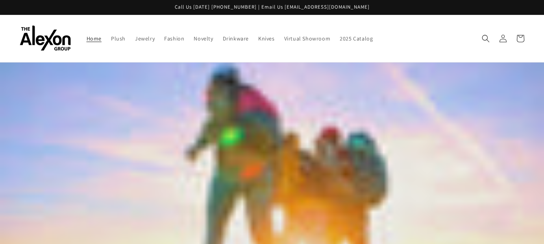 This screenshot has width=544, height=244. I want to click on a: Jewelry, so click(145, 39).